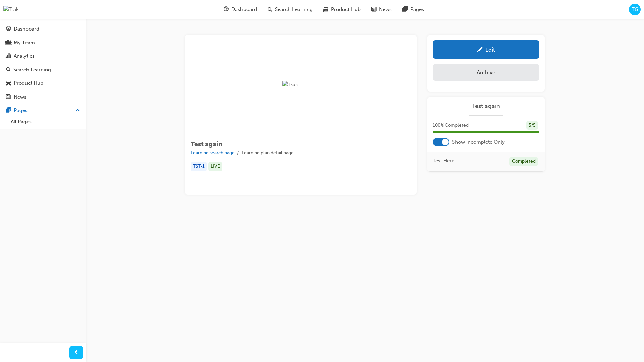  What do you see at coordinates (20, 97) in the screenshot?
I see `div: News` at bounding box center [20, 97].